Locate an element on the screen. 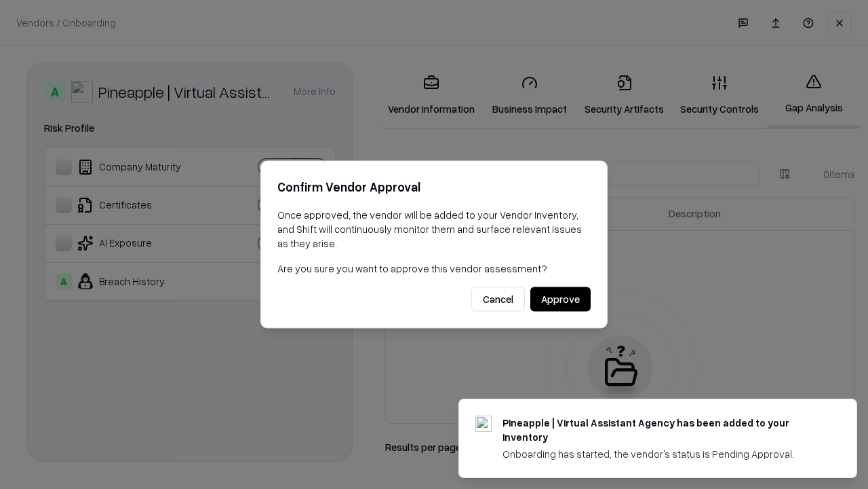  p: Are you sure you want to approve this vendor assessment? is located at coordinates (434, 268).